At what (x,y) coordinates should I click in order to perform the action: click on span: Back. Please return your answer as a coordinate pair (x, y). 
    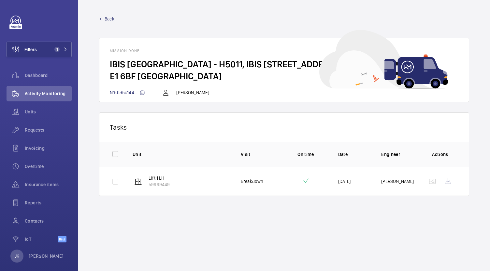
    Looking at the image, I should click on (109, 19).